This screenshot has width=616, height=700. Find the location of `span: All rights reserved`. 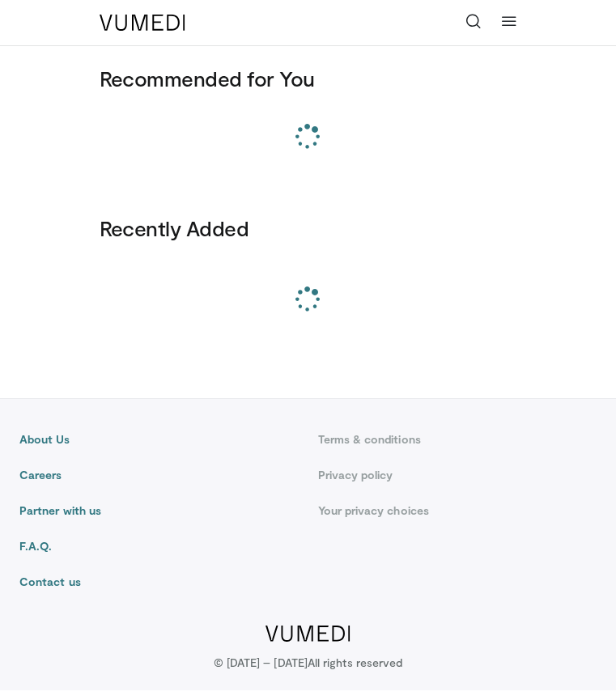

span: All rights reserved is located at coordinates (355, 662).